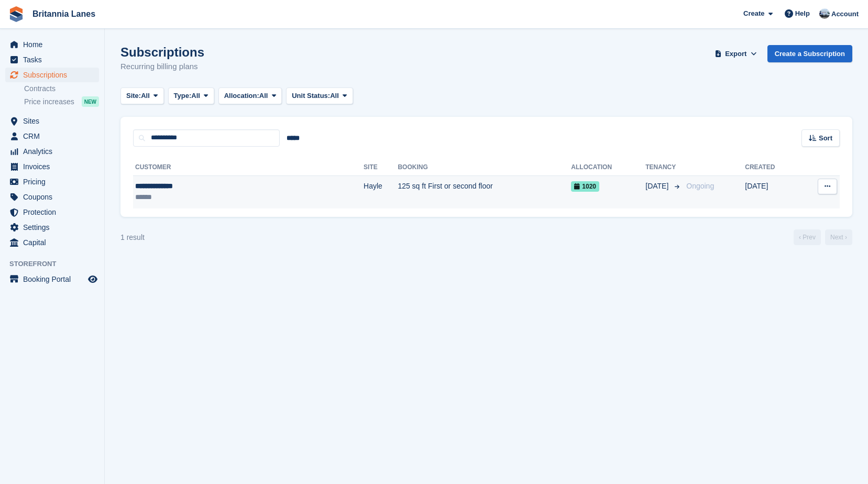  What do you see at coordinates (700, 186) in the screenshot?
I see `span: Ongoing` at bounding box center [700, 186].